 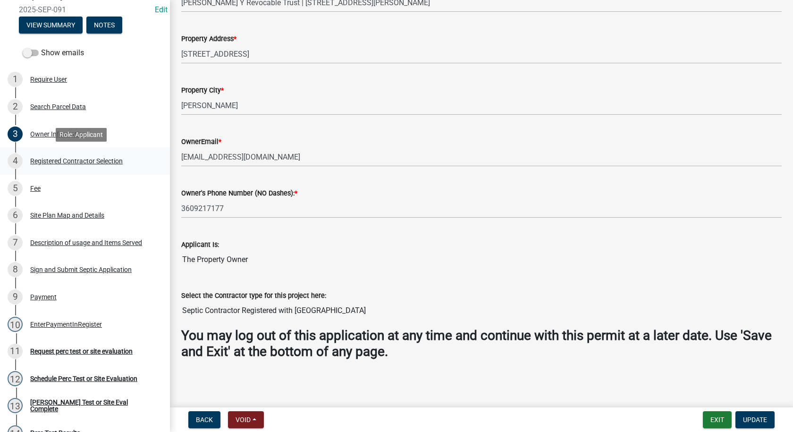 I want to click on label: Property City, so click(x=202, y=91).